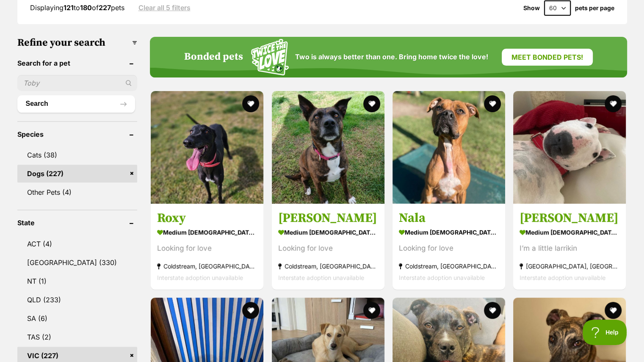  I want to click on a: SA (6), so click(77, 318).